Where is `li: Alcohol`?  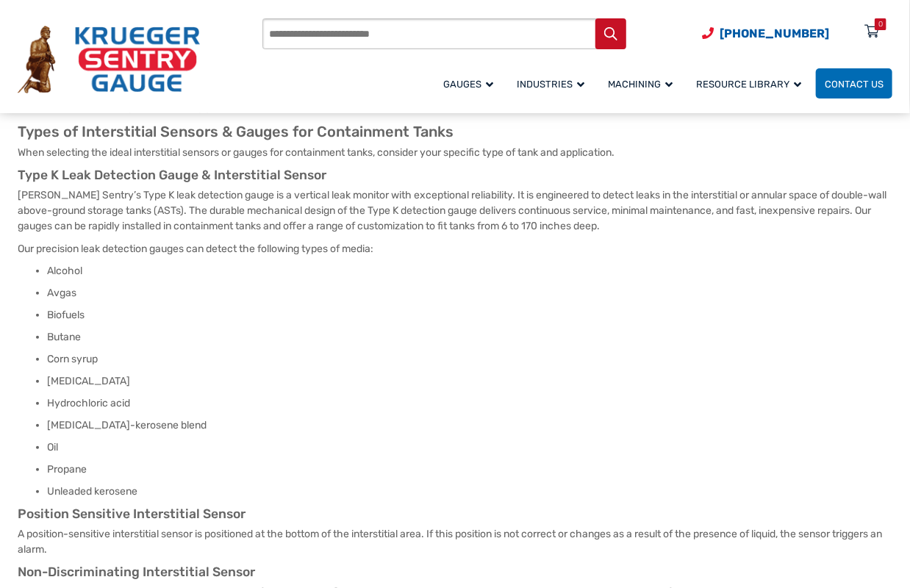
li: Alcohol is located at coordinates (470, 271).